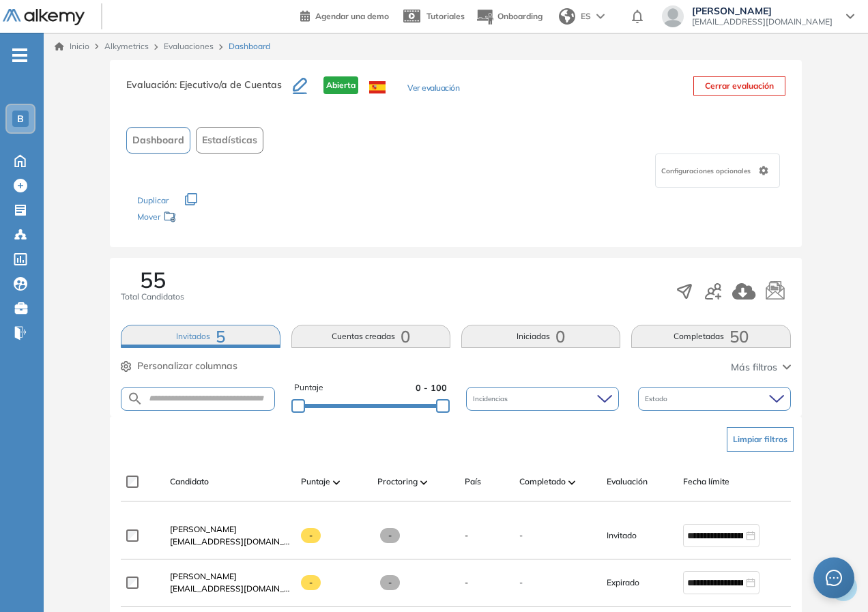  I want to click on button: Más filtros, so click(761, 367).